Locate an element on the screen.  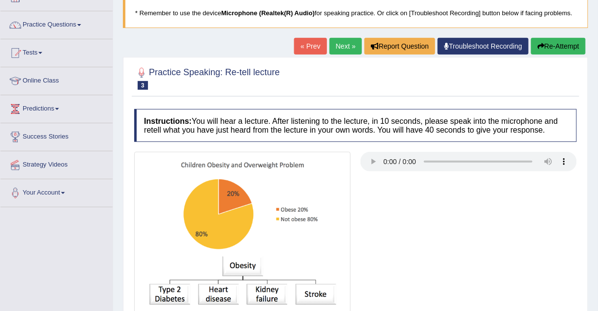
b: Microphone (Realtek(R) Audio) is located at coordinates (268, 13).